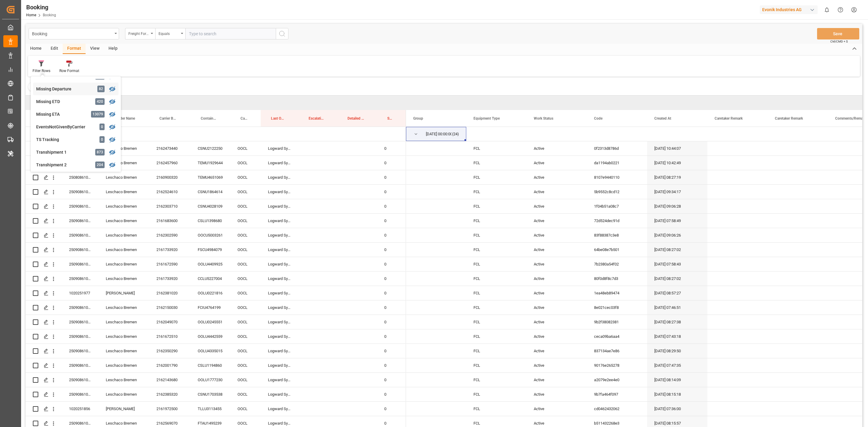 The image size is (868, 427). What do you see at coordinates (211, 250) in the screenshot?
I see `div: FSCU4984079` at bounding box center [211, 250].